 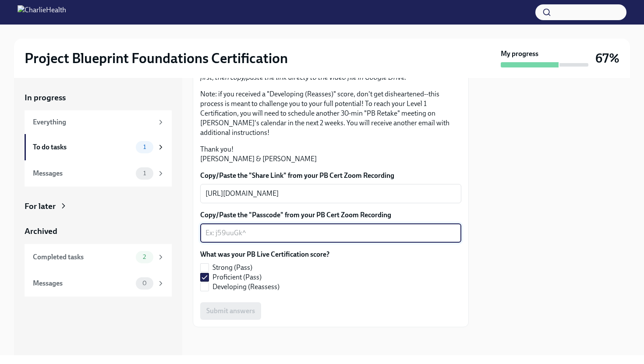 I want to click on a: Everything, so click(x=98, y=122).